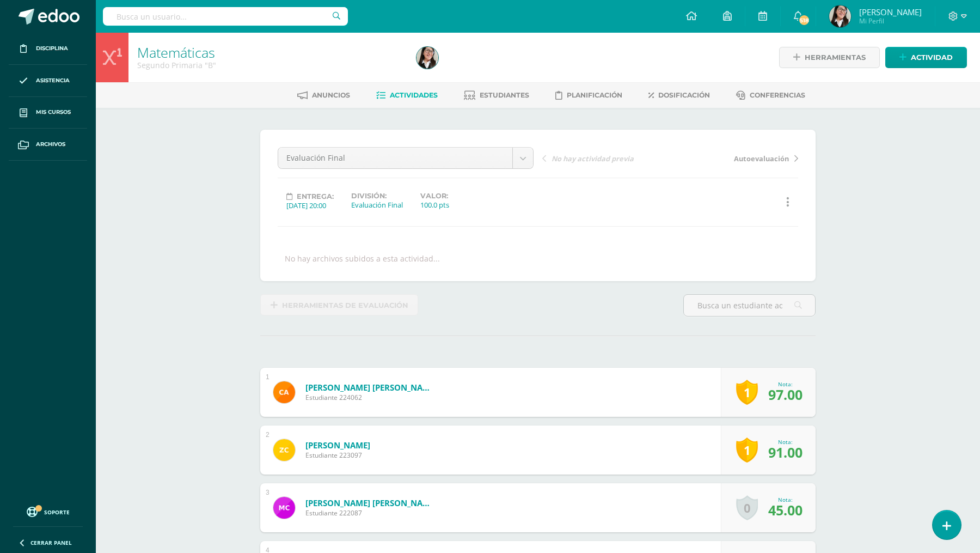 The width and height of the screenshot is (980, 553). I want to click on span: Evaluación Final, so click(396, 158).